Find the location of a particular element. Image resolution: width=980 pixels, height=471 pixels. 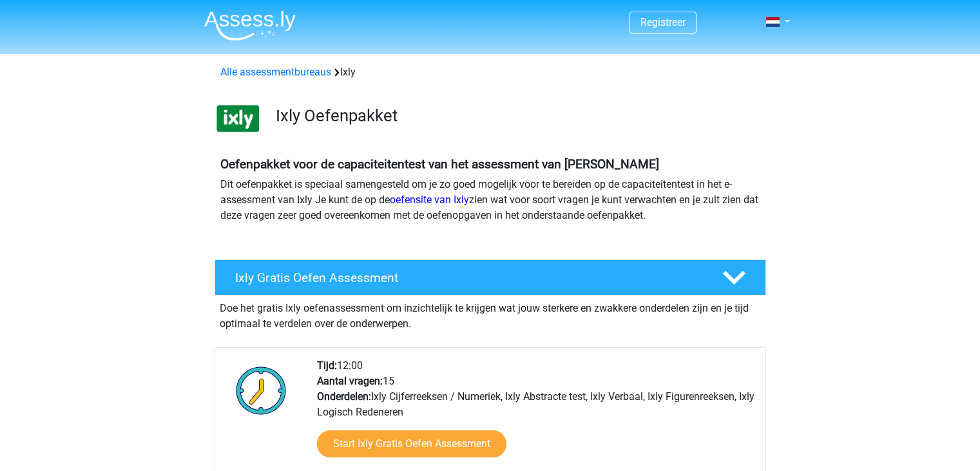

b: Onderdelen: is located at coordinates (344, 396).